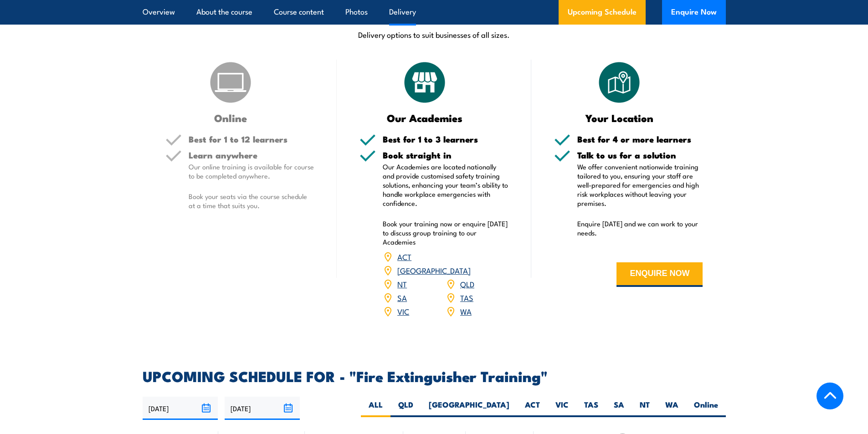  What do you see at coordinates (402, 297) in the screenshot?
I see `a: SA` at bounding box center [402, 297].